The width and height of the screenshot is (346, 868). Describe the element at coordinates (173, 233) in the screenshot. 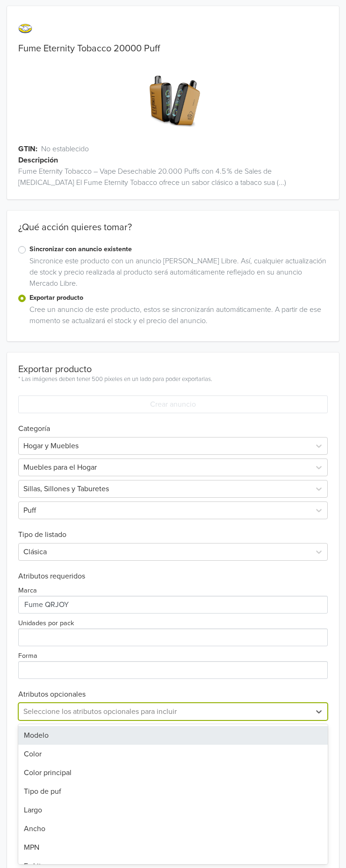

I see `div: ¿Qué acción quieres tomar?` at that location.